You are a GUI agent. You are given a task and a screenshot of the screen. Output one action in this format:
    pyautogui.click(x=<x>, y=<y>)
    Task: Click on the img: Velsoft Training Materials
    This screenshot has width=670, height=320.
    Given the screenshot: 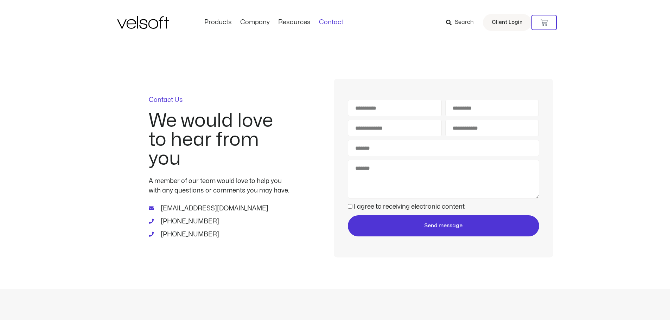 What is the action you would take?
    pyautogui.click(x=143, y=22)
    